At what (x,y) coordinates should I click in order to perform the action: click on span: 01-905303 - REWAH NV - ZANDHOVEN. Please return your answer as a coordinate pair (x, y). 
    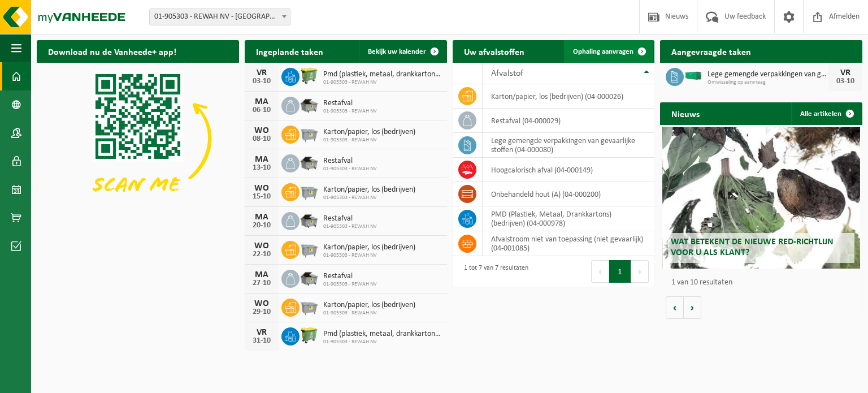
    Looking at the image, I should click on (220, 17).